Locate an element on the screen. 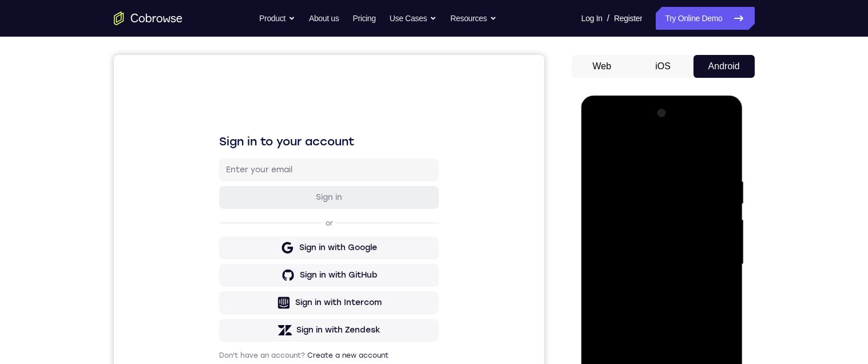  input: Enter your email is located at coordinates (215, 115).